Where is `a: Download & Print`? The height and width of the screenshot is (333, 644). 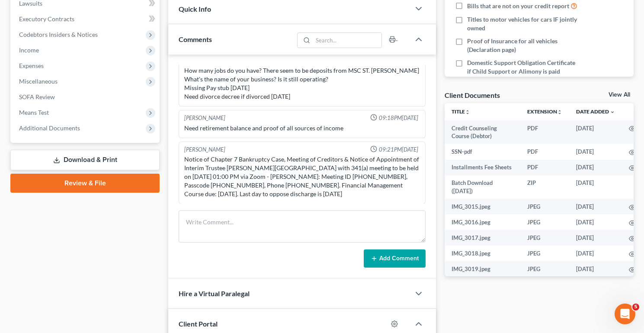 a: Download & Print is located at coordinates (85, 160).